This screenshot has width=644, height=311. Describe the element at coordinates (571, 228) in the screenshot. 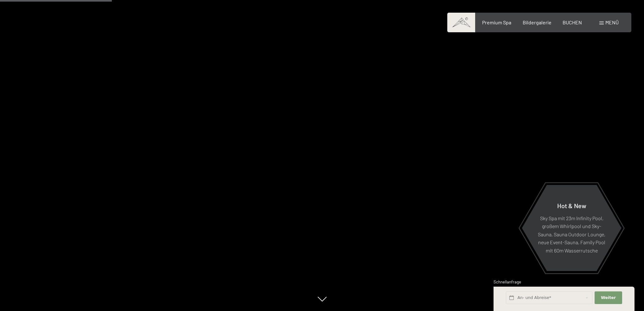

I see `a: Hot & New Sky Spa mit 23m Infinity Pool, großem Whirlpool und Sky-Sauna, Sauna Outdoor Lounge, ne...` at that location.